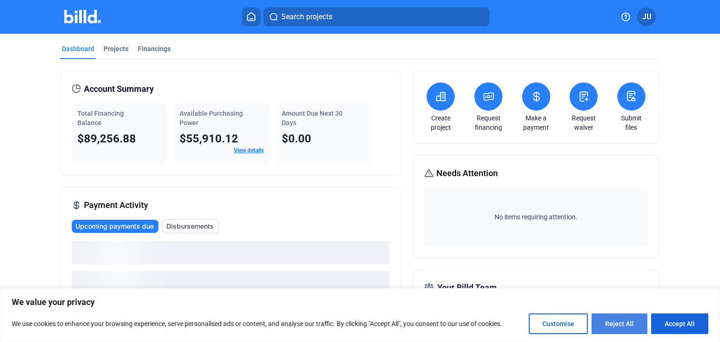  What do you see at coordinates (647, 17) in the screenshot?
I see `span: JU` at bounding box center [647, 17].